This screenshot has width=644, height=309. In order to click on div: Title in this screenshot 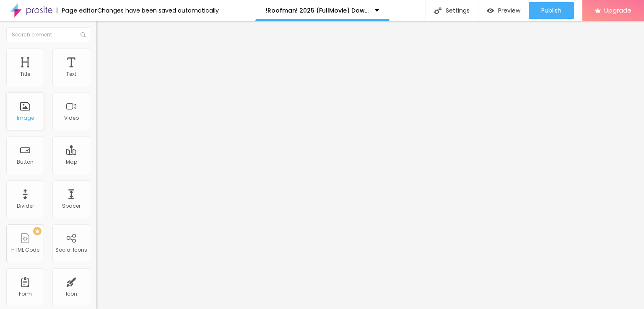, I will do `click(25, 74)`.